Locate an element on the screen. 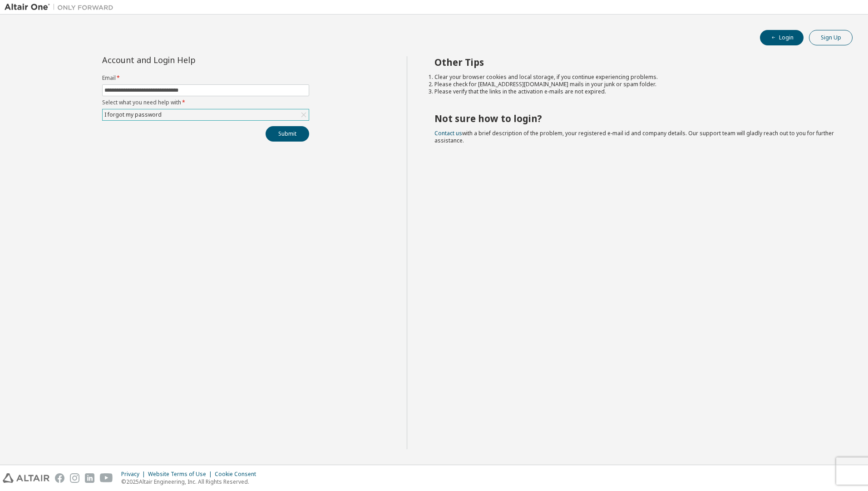 This screenshot has width=868, height=491. li: Clear your browser cookies and local storage, if you continue experiencing problems. is located at coordinates (635, 77).